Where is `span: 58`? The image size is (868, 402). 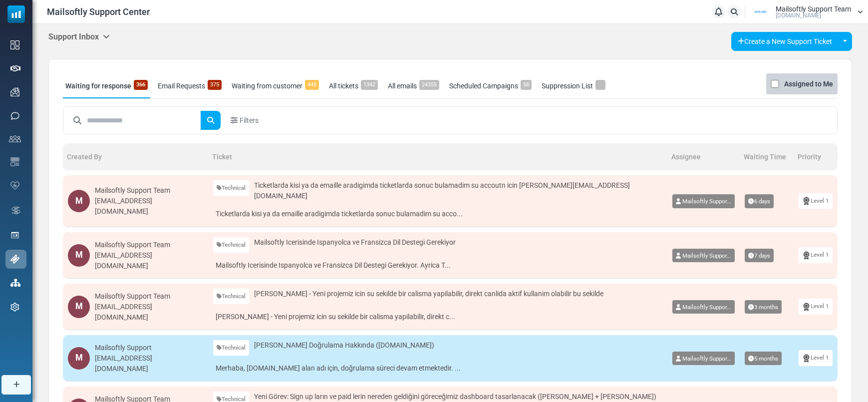
span: 58 is located at coordinates (526, 85).